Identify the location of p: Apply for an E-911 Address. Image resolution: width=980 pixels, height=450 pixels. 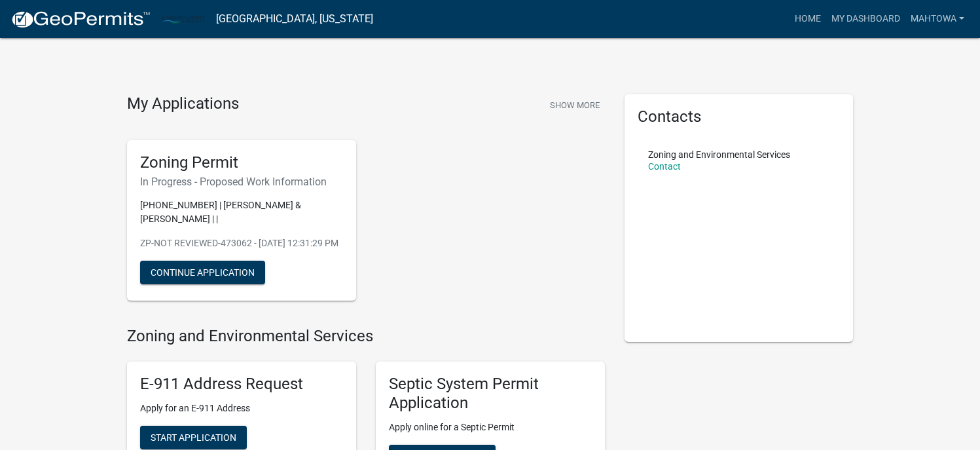
(241, 408).